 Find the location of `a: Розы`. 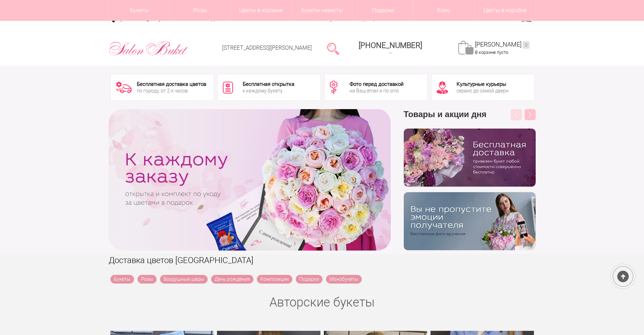

a: Розы is located at coordinates (147, 279).